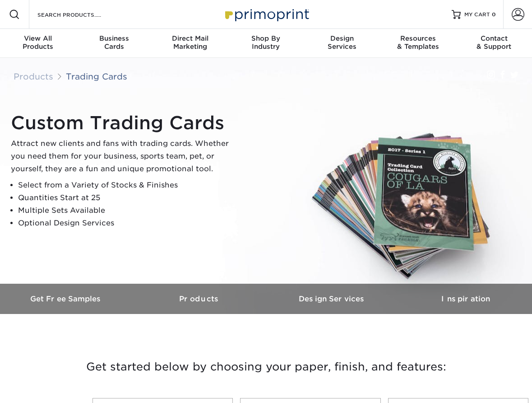 This screenshot has width=532, height=403. Describe the element at coordinates (493, 14) in the screenshot. I see `span: 0` at that location.